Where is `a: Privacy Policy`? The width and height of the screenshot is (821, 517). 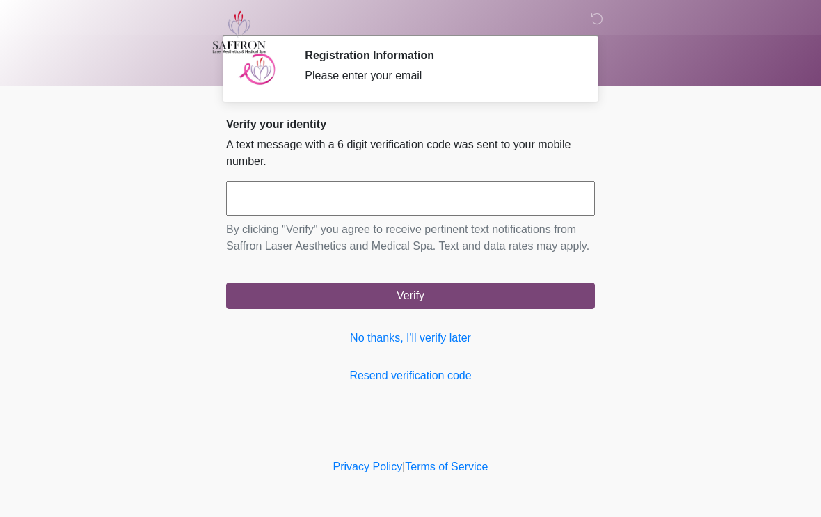 a: Privacy Policy is located at coordinates (368, 466).